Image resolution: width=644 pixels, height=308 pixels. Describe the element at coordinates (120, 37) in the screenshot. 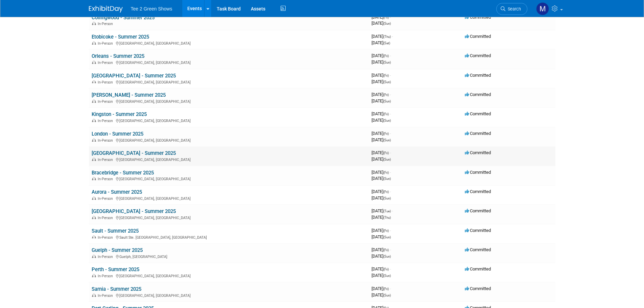

I see `a: Etobicoke - Summer 2025` at that location.